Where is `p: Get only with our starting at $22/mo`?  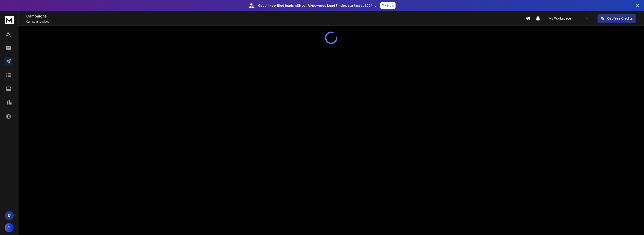 p: Get only with our starting at $22/mo is located at coordinates (318, 5).